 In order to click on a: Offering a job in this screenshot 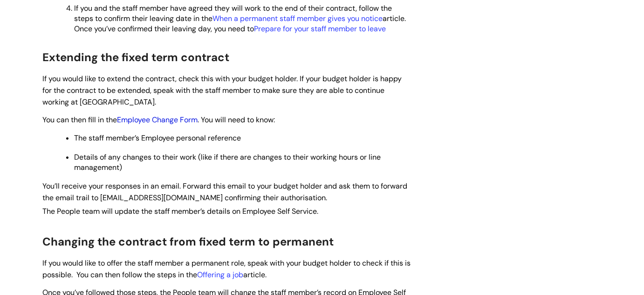, I will do `click(220, 274)`.